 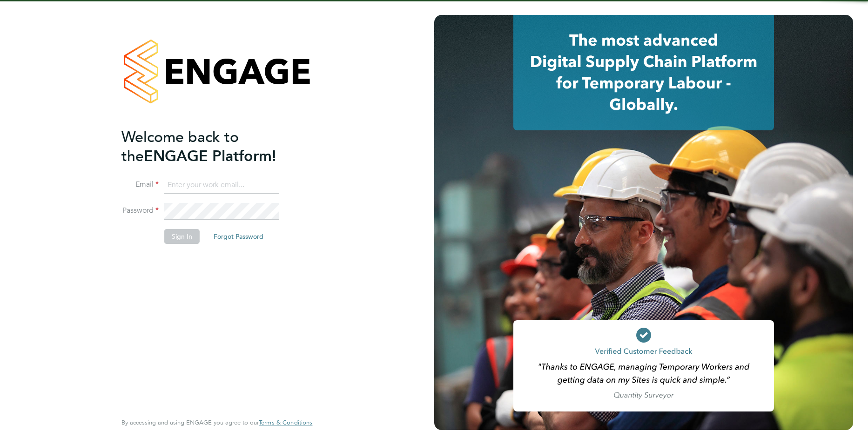 I want to click on h2: ENGAGE Platform!, so click(x=213, y=147).